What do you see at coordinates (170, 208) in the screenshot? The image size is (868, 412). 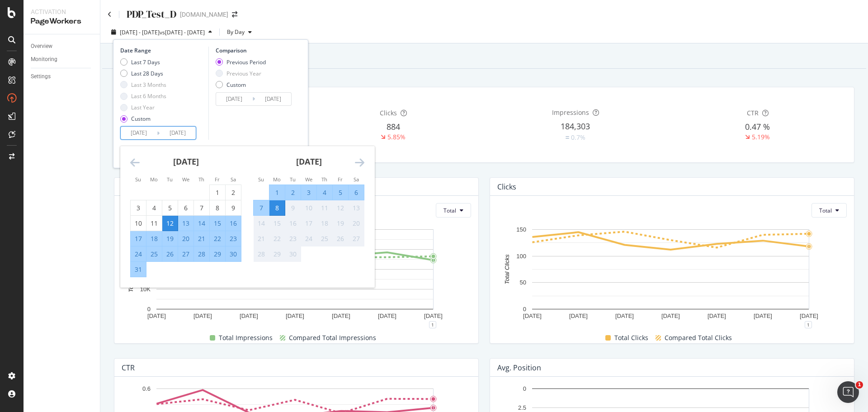 I see `td: Choose Tuesday, August 5, 2025 as your check-in date. It’s available.` at bounding box center [170, 208].